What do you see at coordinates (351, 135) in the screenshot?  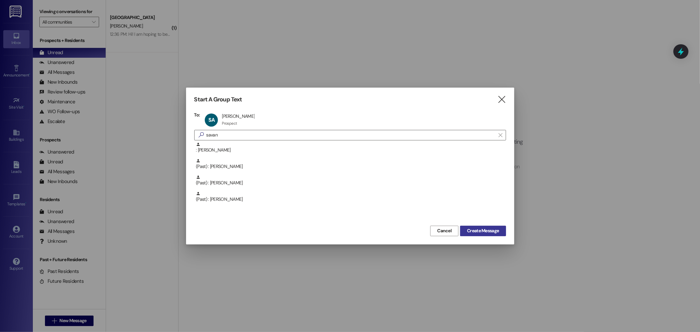 I see `input: Search for any contact or apartment` at bounding box center [351, 135].